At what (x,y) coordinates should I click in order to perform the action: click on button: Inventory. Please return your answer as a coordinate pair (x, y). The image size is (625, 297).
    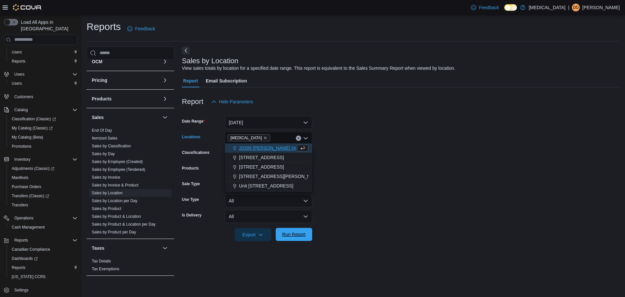
    Looking at the image, I should click on (41, 159).